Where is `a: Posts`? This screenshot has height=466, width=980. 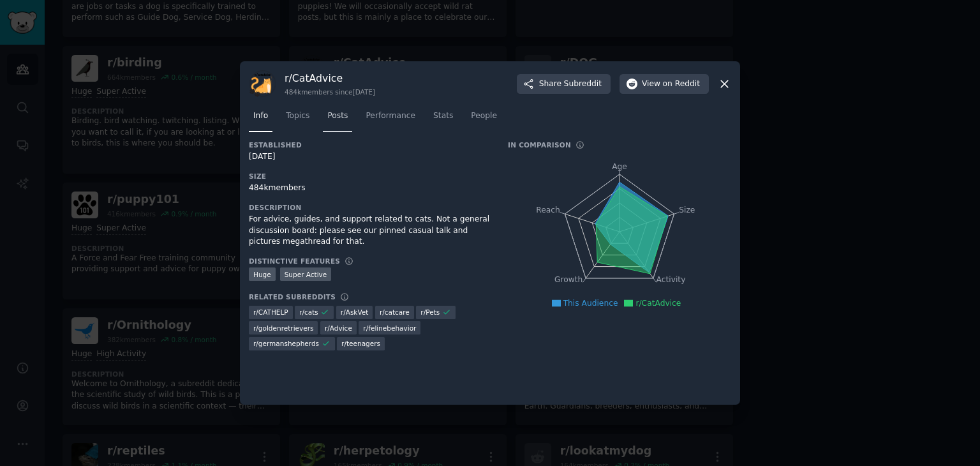
a: Posts is located at coordinates (338, 119).